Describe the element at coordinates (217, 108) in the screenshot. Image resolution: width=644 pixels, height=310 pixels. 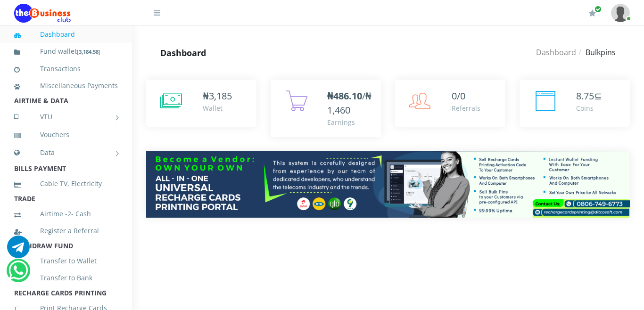
I see `div: Wallet` at that location.